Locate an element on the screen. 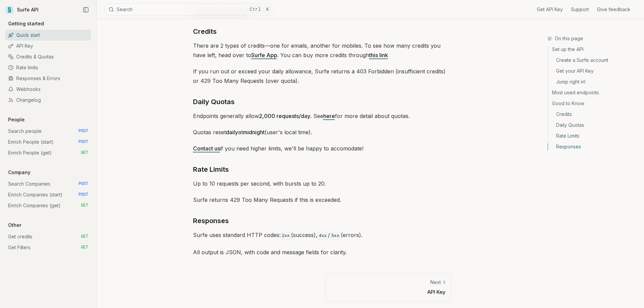  a: Set up the API is located at coordinates (593, 51).